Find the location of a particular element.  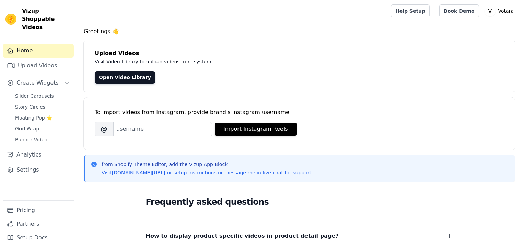

button: Create Widgets is located at coordinates (38, 83).